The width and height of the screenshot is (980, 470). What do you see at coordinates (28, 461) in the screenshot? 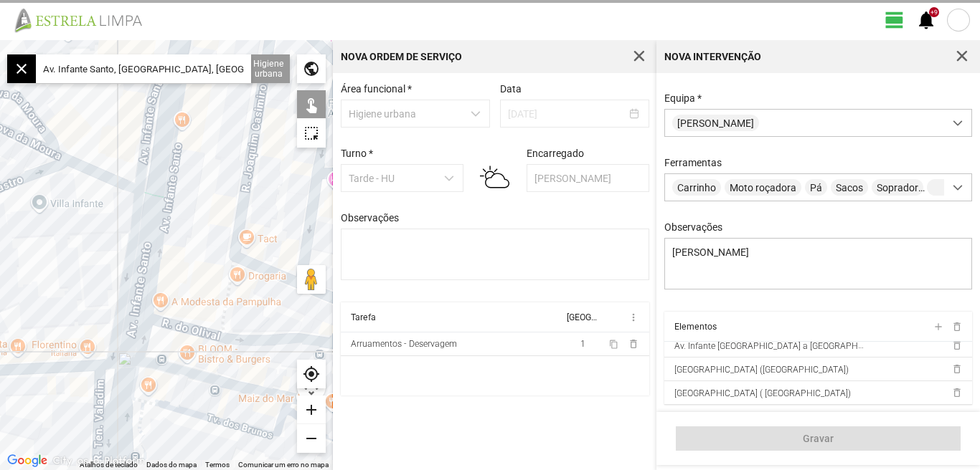
I see `a: Abrir esta área no Google Maps (abre uma nova janela)` at bounding box center [28, 461].